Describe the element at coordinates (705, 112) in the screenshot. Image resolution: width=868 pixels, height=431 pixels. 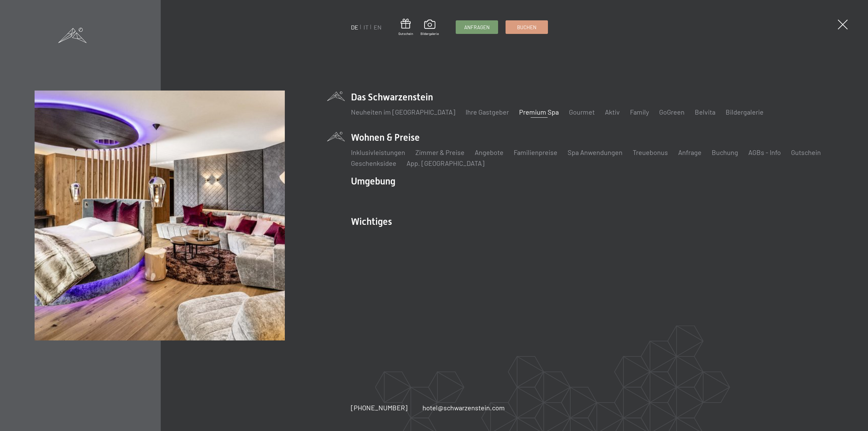
I see `a: Belvita` at that location.